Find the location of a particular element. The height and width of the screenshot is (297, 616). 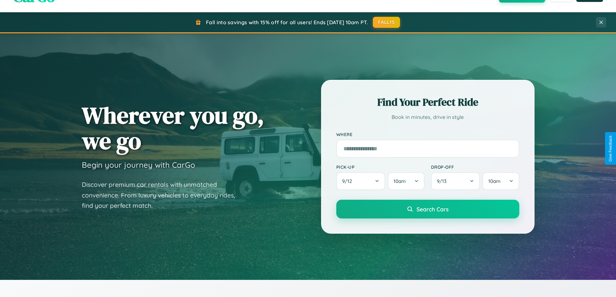

span: Search Cars is located at coordinates (433, 209).